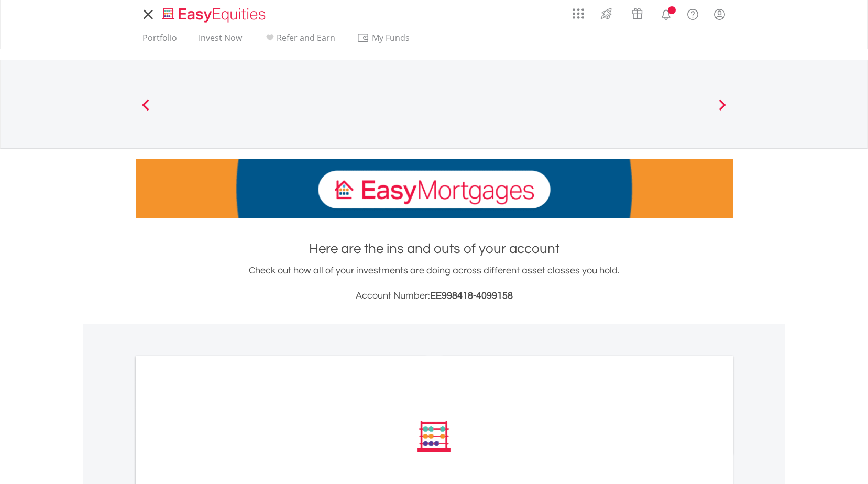 The width and height of the screenshot is (868, 484). What do you see at coordinates (720, 14) in the screenshot?
I see `a: My Profile` at bounding box center [720, 14].